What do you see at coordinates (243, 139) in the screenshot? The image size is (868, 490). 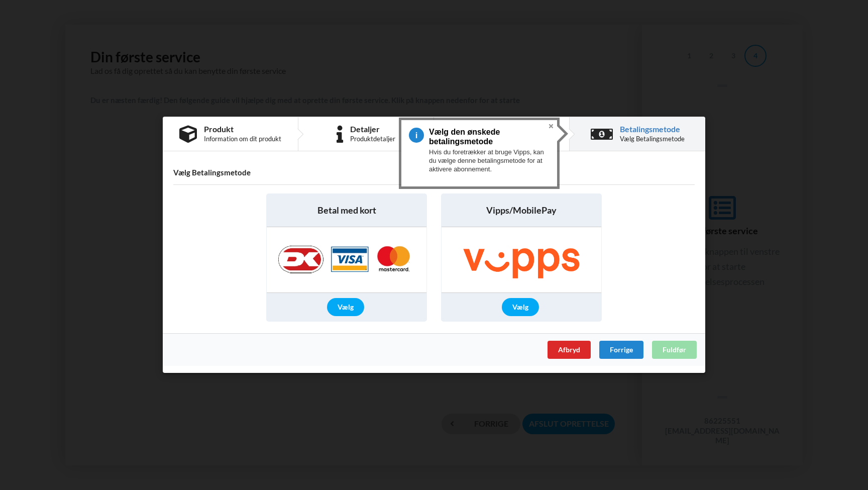 I see `div: Information om dit produkt` at bounding box center [243, 139].